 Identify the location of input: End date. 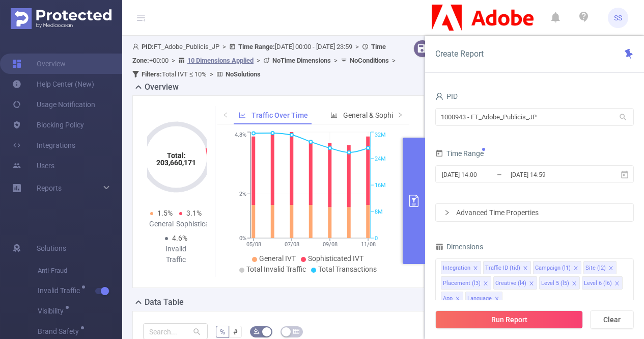
(551, 174).